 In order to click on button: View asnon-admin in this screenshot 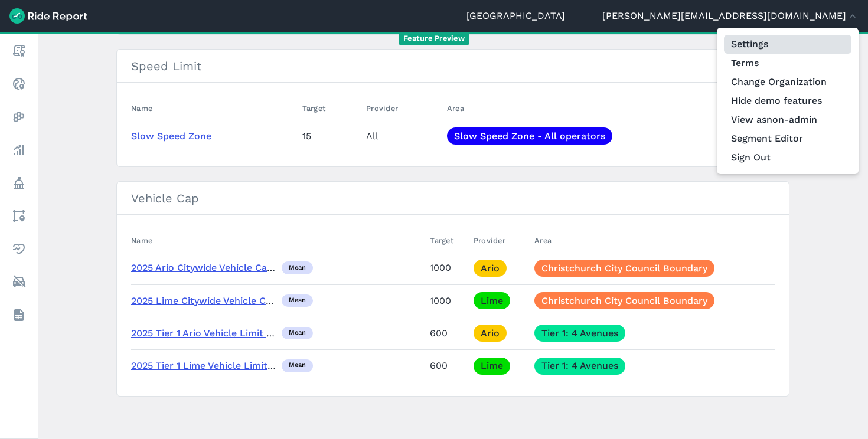, I will do `click(787, 120)`.